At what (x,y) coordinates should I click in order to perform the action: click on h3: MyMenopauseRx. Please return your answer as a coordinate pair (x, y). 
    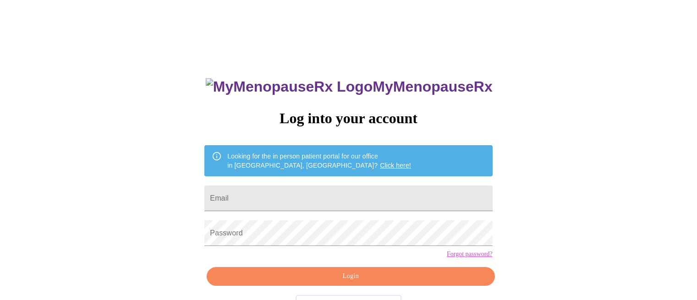
    Looking at the image, I should click on (349, 87).